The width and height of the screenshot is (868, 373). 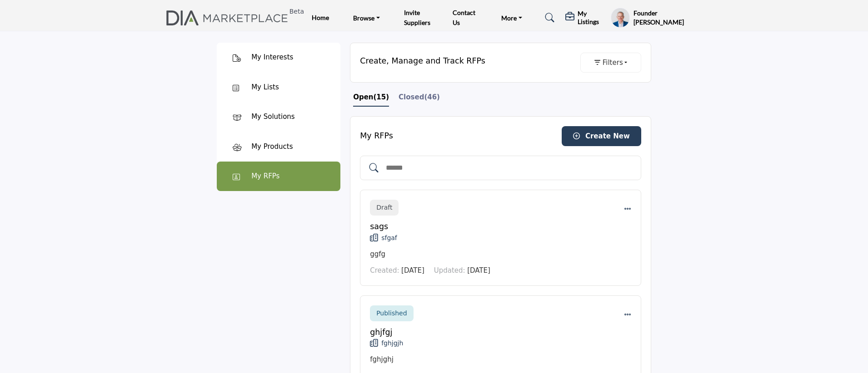 What do you see at coordinates (610, 63) in the screenshot?
I see `button: Filters` at bounding box center [610, 63].